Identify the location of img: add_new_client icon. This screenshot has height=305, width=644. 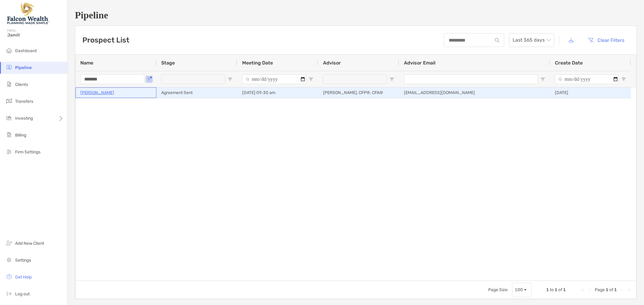
(9, 243).